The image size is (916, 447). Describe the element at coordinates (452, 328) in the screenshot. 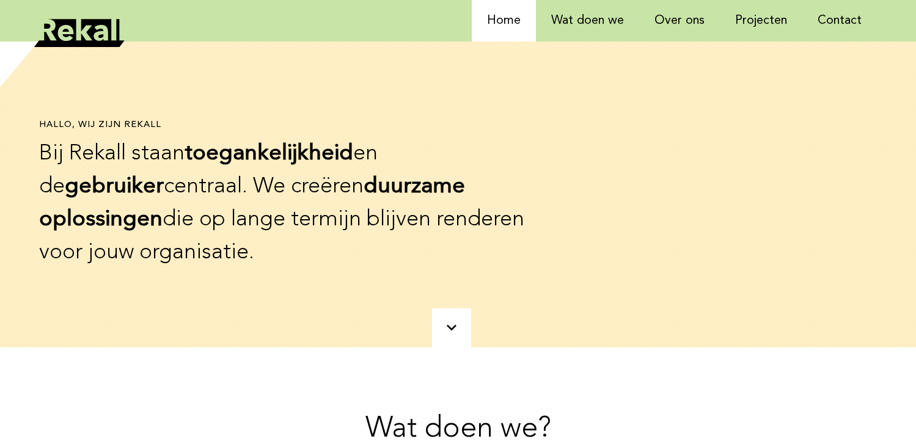

I see `a: scroll naar beneden` at that location.